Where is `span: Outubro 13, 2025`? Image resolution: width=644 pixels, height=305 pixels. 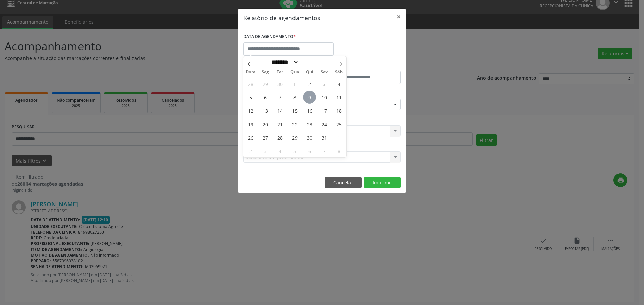 span: Outubro 13, 2025 is located at coordinates (265, 111).